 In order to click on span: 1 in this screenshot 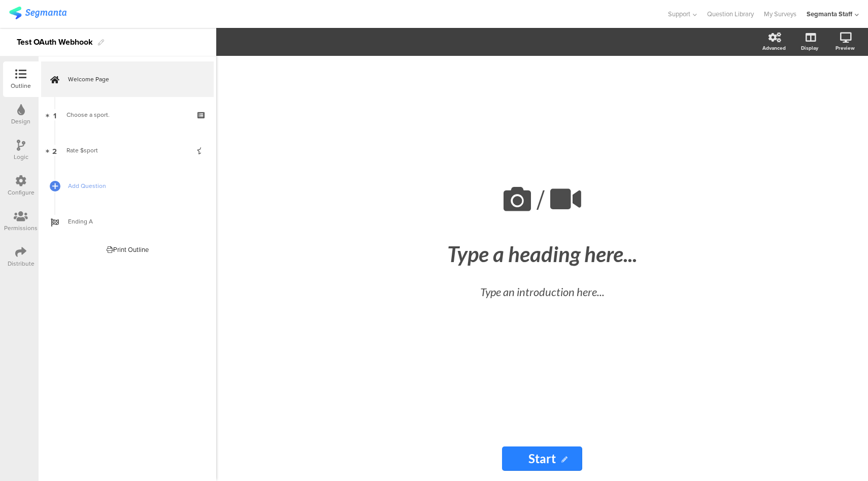, I will do `click(55, 114)`.